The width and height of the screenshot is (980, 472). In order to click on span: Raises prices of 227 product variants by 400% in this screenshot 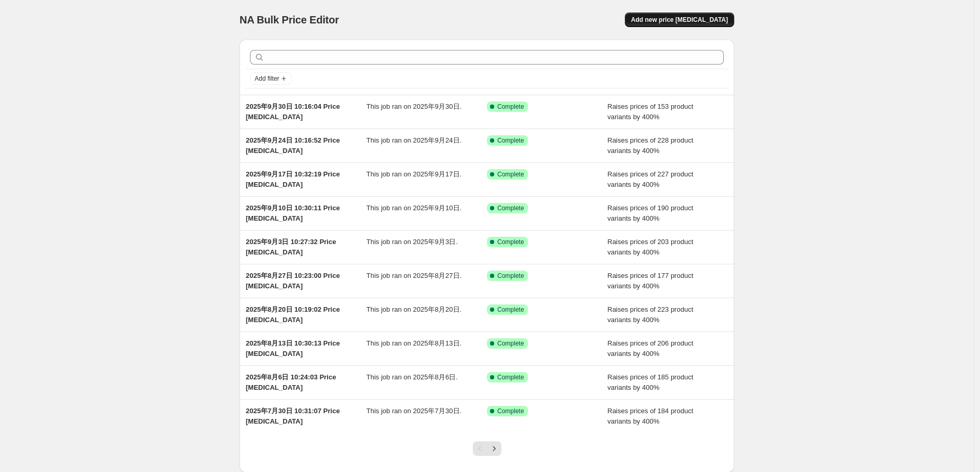, I will do `click(650, 179)`.